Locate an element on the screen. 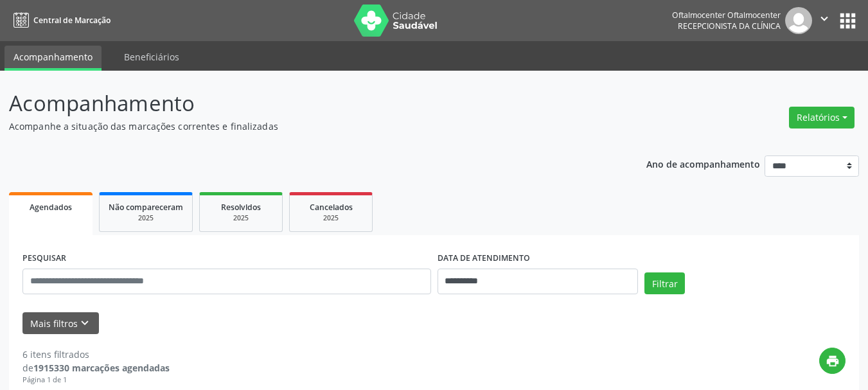  i: print is located at coordinates (833, 361).